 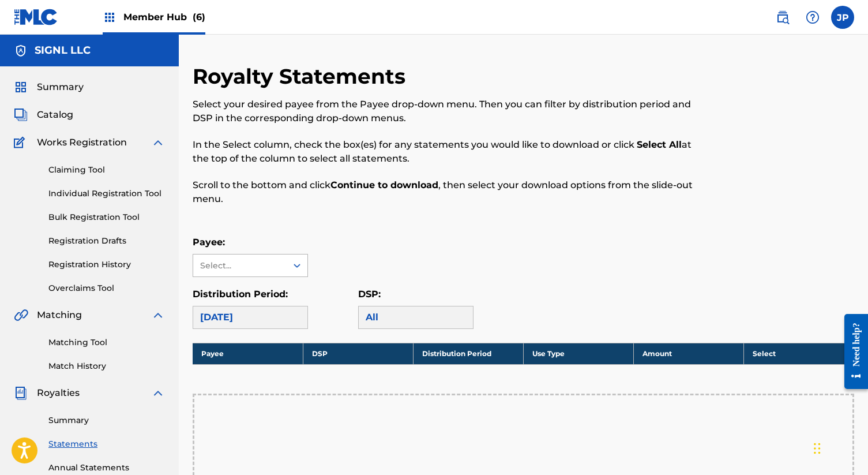 I want to click on th: Amount, so click(x=688, y=353).